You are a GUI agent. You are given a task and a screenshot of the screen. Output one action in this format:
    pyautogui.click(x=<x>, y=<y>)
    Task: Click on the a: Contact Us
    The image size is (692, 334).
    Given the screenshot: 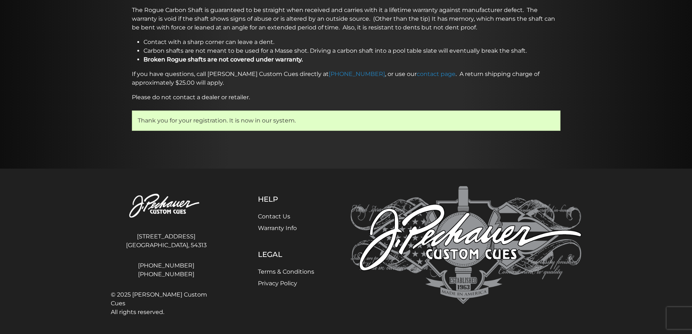 What is the action you would take?
    pyautogui.click(x=274, y=216)
    